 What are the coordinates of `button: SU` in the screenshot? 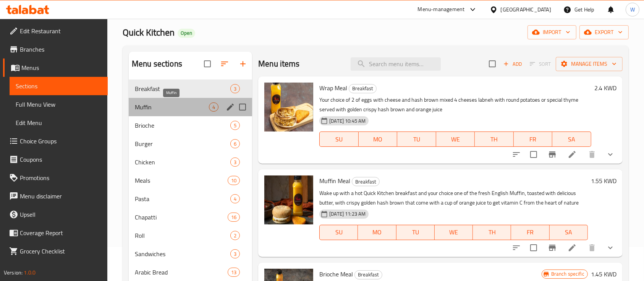 It's located at (338, 232).